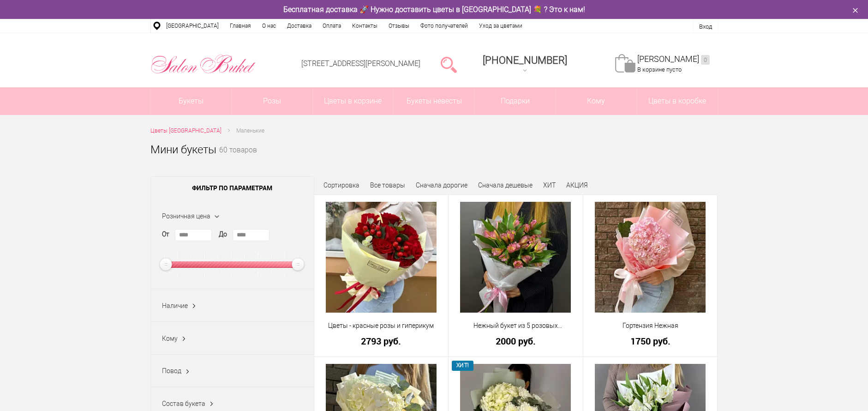 Image resolution: width=868 pixels, height=411 pixels. I want to click on span: Маленькие, so click(250, 131).